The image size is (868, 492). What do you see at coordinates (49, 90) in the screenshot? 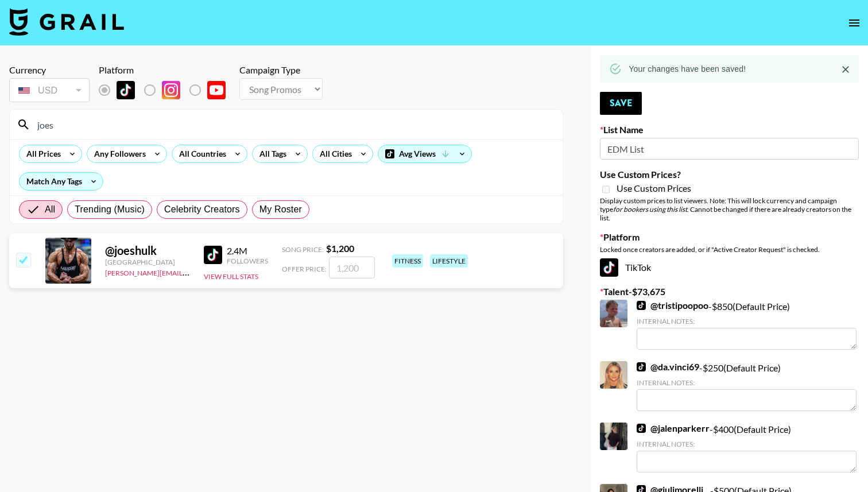
I see `div: USD` at bounding box center [49, 90].